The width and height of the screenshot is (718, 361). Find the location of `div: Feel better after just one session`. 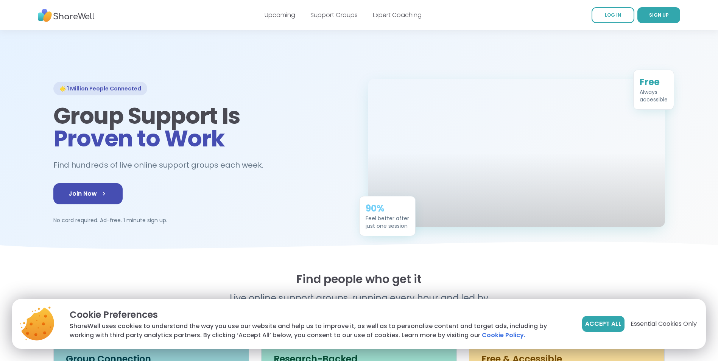

div: Feel better after just one session is located at coordinates (387, 222).